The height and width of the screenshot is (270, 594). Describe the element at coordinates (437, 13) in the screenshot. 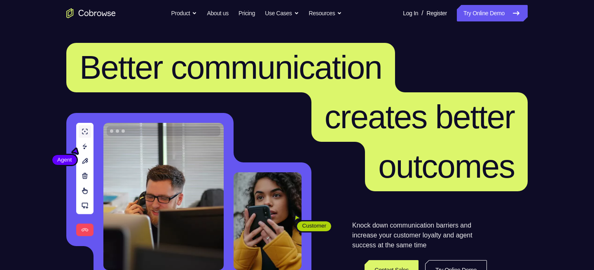

I see `a: Register` at that location.